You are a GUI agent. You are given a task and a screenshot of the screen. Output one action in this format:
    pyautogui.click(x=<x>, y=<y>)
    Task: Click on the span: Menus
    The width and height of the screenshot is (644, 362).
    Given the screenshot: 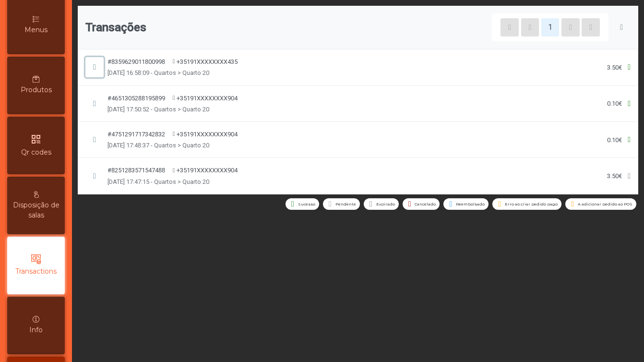 What is the action you would take?
    pyautogui.click(x=36, y=30)
    